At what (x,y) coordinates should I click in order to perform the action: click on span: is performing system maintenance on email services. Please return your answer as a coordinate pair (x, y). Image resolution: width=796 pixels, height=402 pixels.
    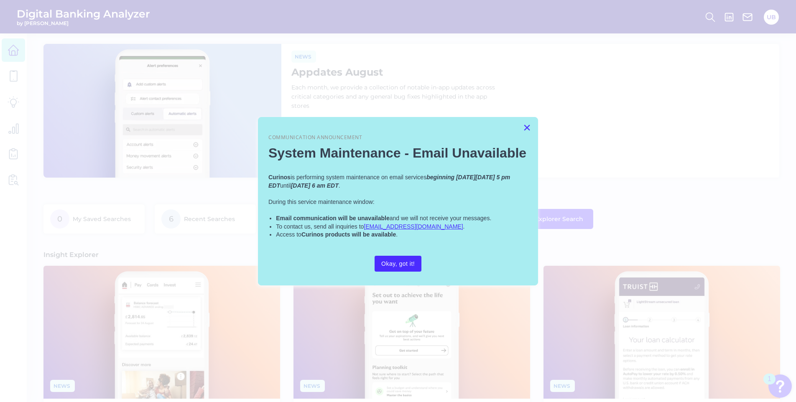
    Looking at the image, I should click on (358, 177).